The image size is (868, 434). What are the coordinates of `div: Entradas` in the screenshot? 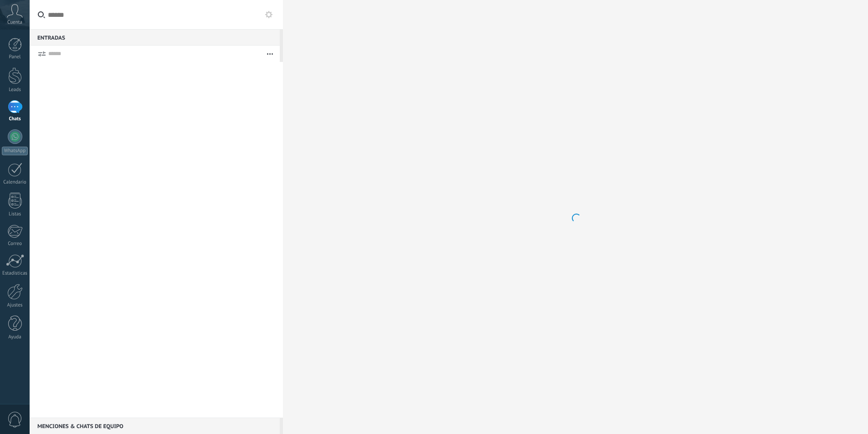 It's located at (154, 38).